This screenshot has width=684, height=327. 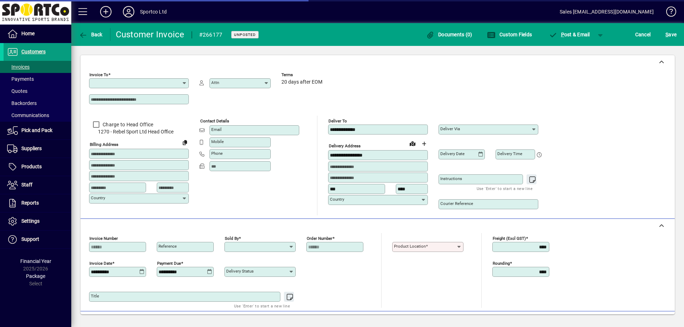 What do you see at coordinates (670, 35) in the screenshot?
I see `span: ave` at bounding box center [670, 35].